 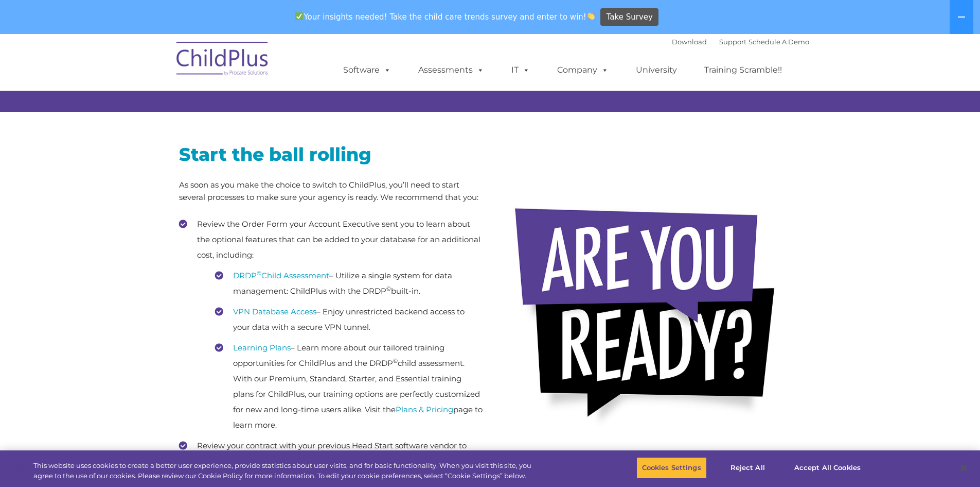 What do you see at coordinates (425, 409) in the screenshot?
I see `a: Plans & Pricing` at bounding box center [425, 409].